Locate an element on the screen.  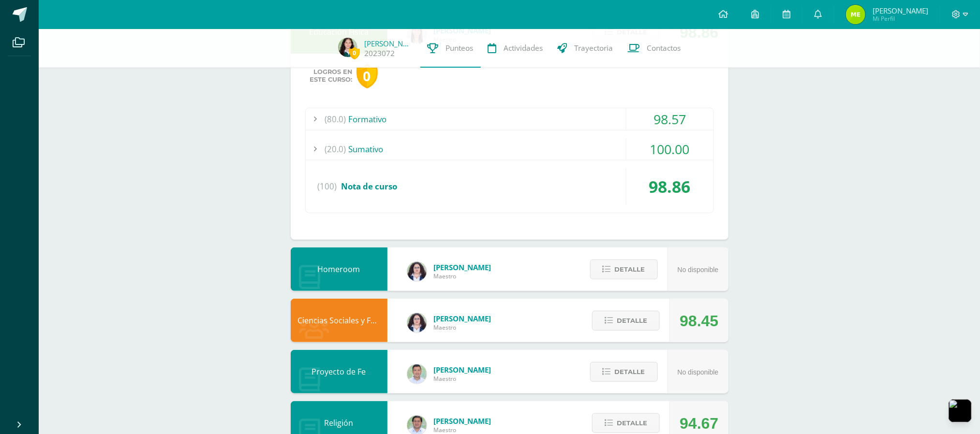
span: (100) is located at coordinates (328, 186).